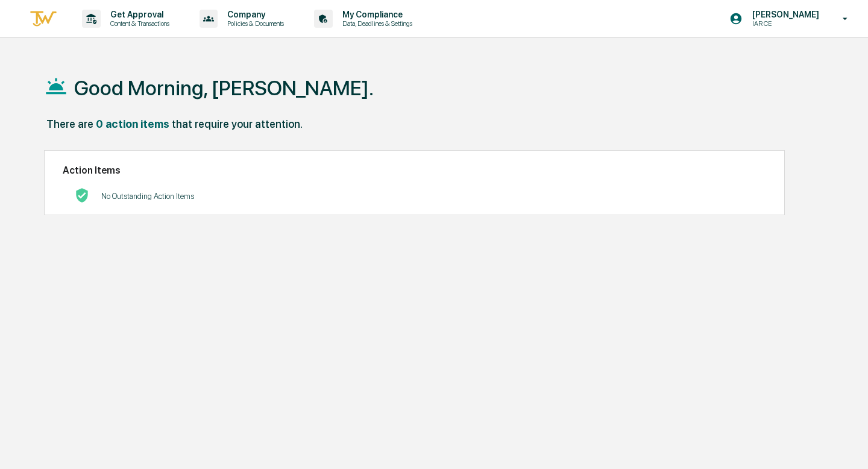 This screenshot has height=469, width=868. I want to click on p: Data, Deadlines & Settings, so click(375, 24).